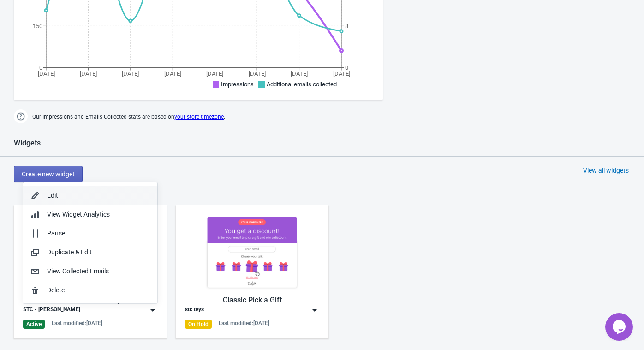 This screenshot has height=350, width=644. Describe the element at coordinates (199, 117) in the screenshot. I see `a: your store timezone` at that location.